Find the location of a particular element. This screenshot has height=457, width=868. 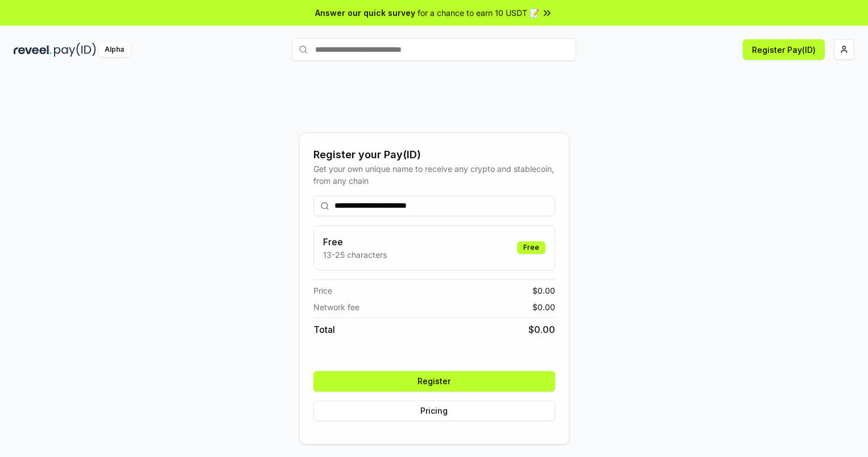

span: Network fee is located at coordinates (336, 307).